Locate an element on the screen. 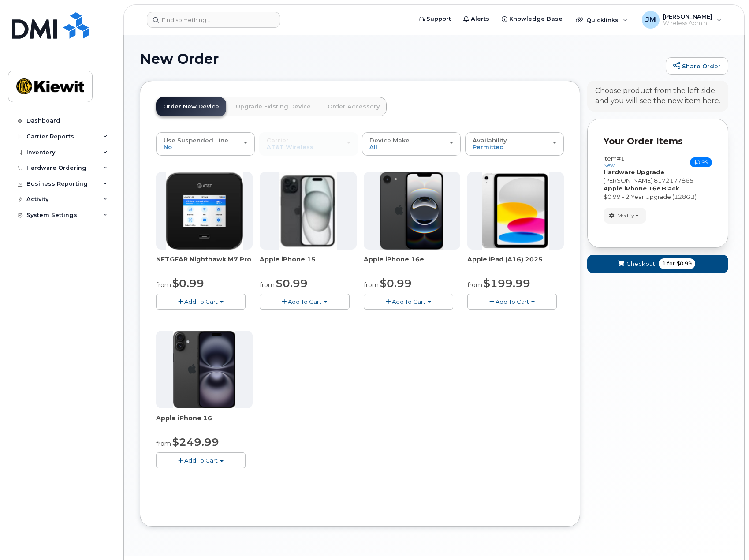 The width and height of the screenshot is (749, 560). img: iphone_16_plus.png is located at coordinates (204, 370).